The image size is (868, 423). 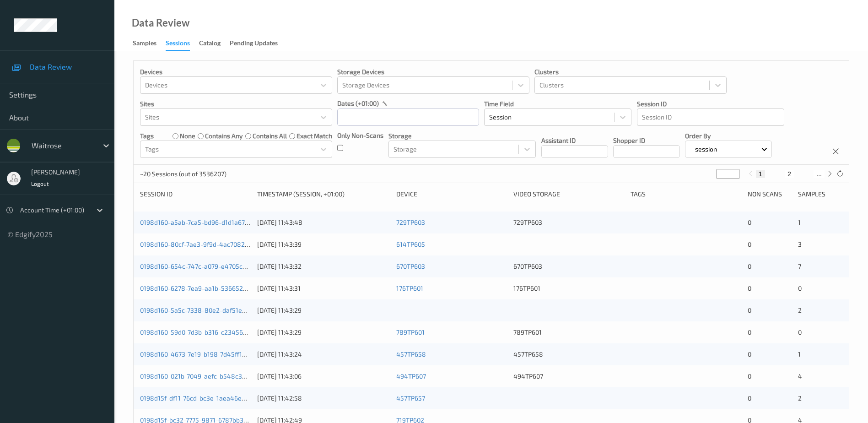 What do you see at coordinates (202, 266) in the screenshot?
I see `a: 0198d160-654c-747c-a079-e4705ca86fa6` at bounding box center [202, 266].